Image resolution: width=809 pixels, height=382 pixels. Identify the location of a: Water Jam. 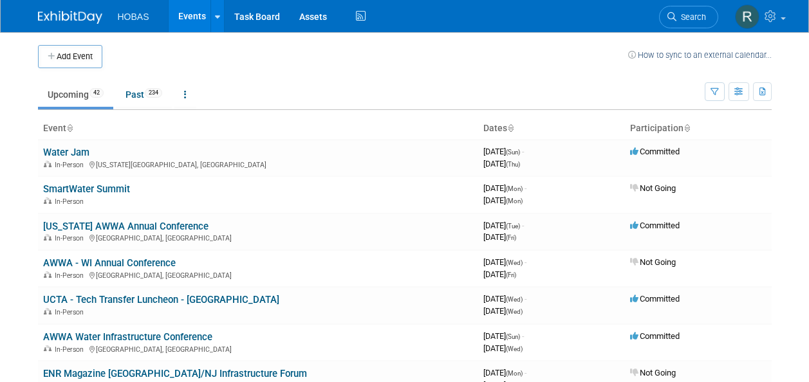
(66, 153).